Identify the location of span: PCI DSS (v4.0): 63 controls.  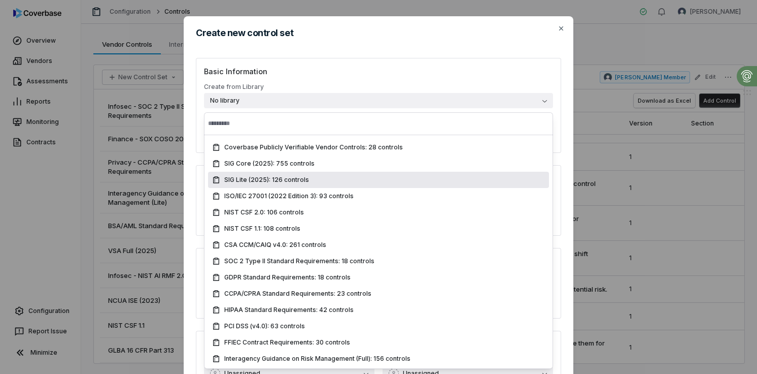
(265, 326).